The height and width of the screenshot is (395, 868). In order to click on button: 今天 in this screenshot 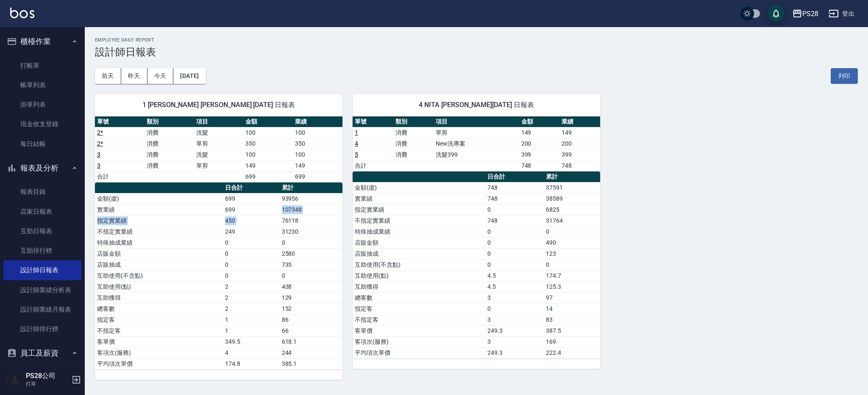, I will do `click(161, 76)`.